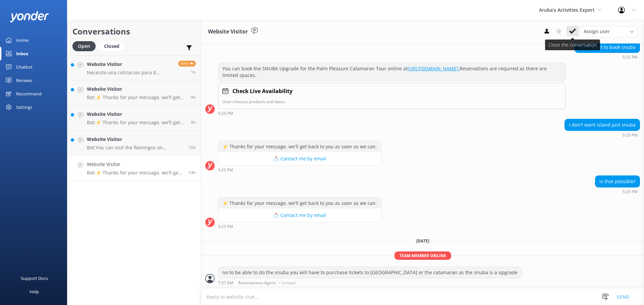 The height and width of the screenshot is (305, 644). Describe the element at coordinates (567, 10) in the screenshot. I see `span: Aruba's Activities Expert` at that location.